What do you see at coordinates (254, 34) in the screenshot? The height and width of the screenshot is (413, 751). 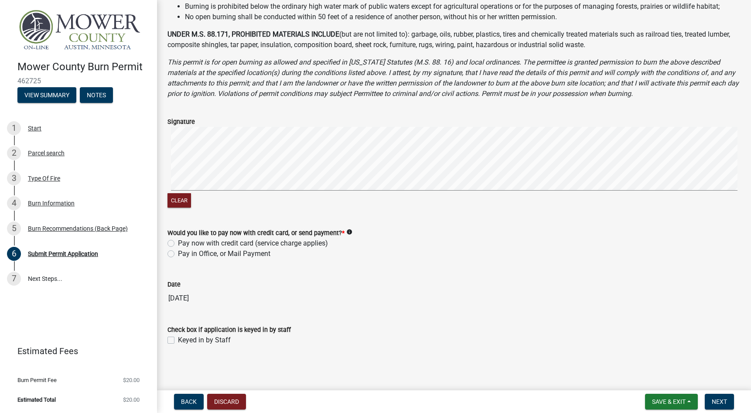 I see `strong: UNDER M.S. 88.171, PROHIBITED MATERIALS INCLUDE` at bounding box center [254, 34].